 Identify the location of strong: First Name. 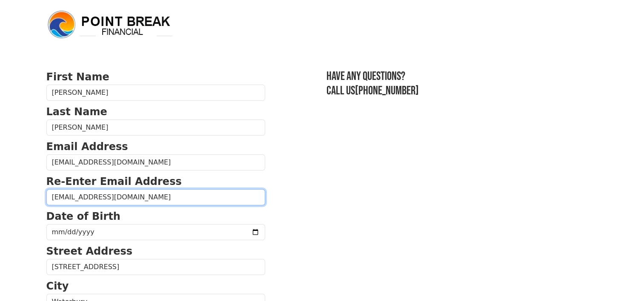
(78, 77).